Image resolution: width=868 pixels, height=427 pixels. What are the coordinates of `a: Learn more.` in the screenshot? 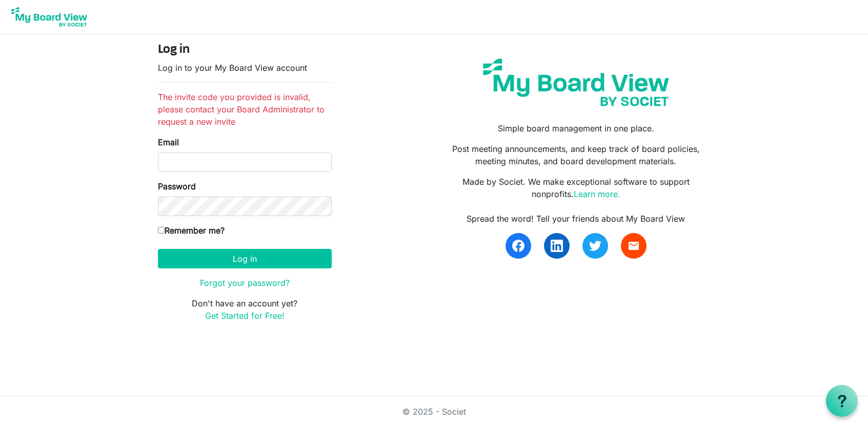 It's located at (596, 194).